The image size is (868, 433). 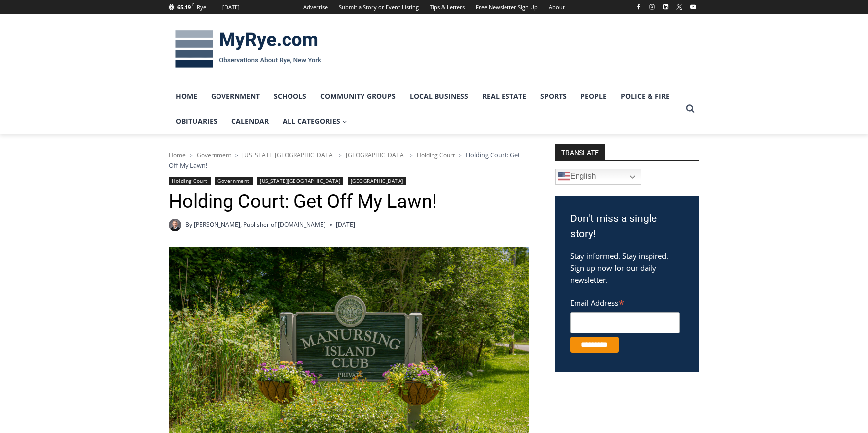 What do you see at coordinates (580, 153) in the screenshot?
I see `strong: TRANSLATE` at bounding box center [580, 153].